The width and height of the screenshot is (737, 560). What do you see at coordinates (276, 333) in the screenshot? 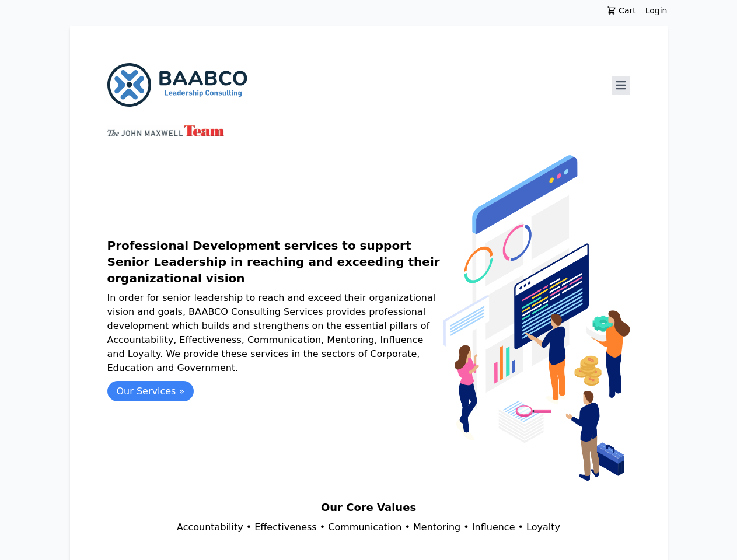
I see `p: In order for senior leadership to reach and exceed their organizational vision and goals, BAABCO ...` at bounding box center [276, 333].